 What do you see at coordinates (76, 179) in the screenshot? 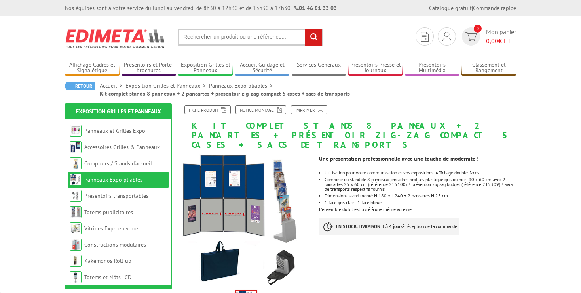
I see `img: Panneaux Expo pliables` at bounding box center [76, 179].